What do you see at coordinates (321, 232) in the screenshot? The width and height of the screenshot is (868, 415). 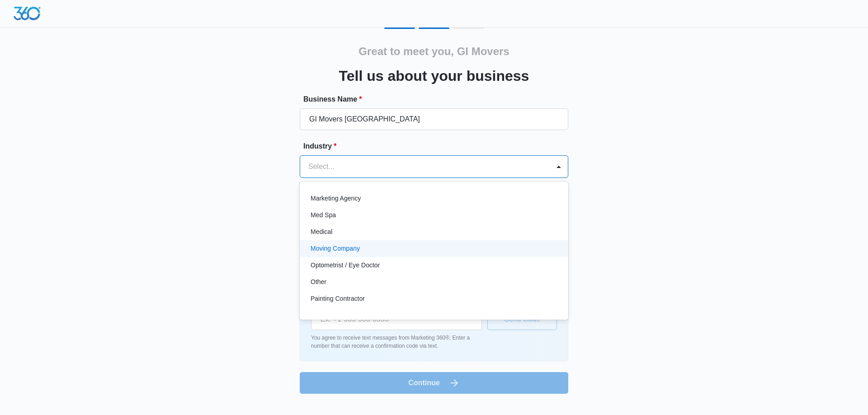 I see `p: Medical` at bounding box center [321, 232].